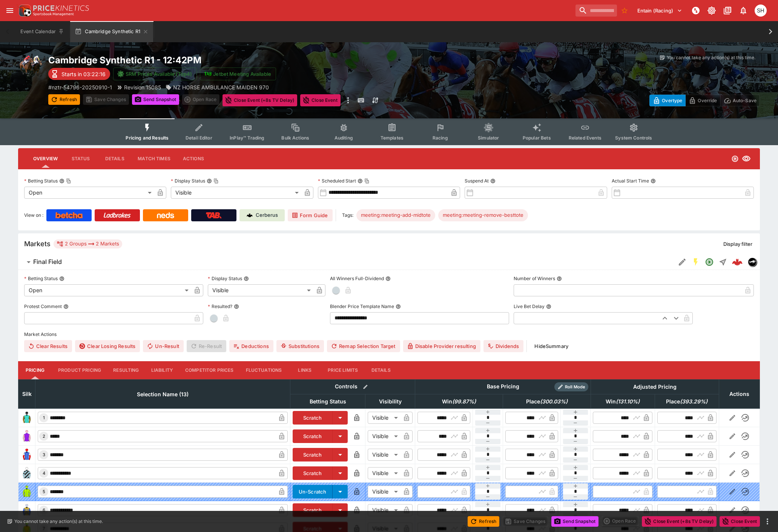  What do you see at coordinates (30, 67) in the screenshot?
I see `img: horse_racing.png` at bounding box center [30, 67].